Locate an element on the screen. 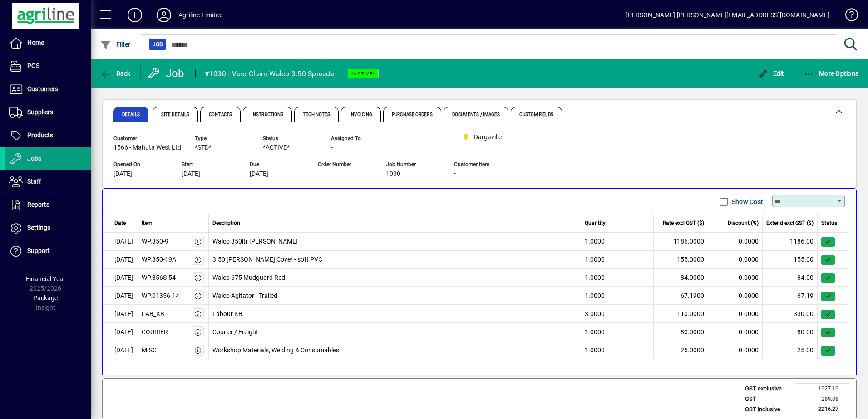  span: Tech Notes is located at coordinates (316, 115).